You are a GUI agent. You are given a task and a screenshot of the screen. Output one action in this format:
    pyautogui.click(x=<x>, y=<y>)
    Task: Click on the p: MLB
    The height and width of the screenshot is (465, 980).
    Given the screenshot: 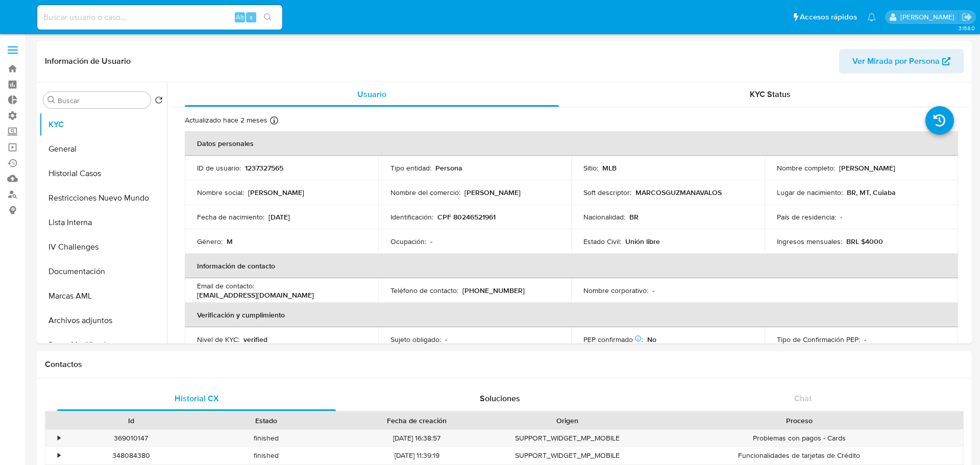 What is the action you would take?
    pyautogui.click(x=610, y=168)
    